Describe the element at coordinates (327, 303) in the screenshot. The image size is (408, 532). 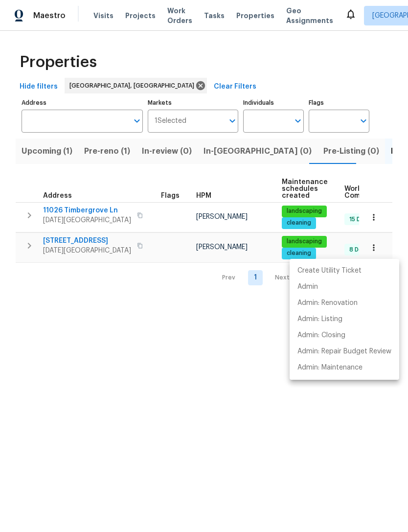
I see `p: Admin: Renovation` at that location.